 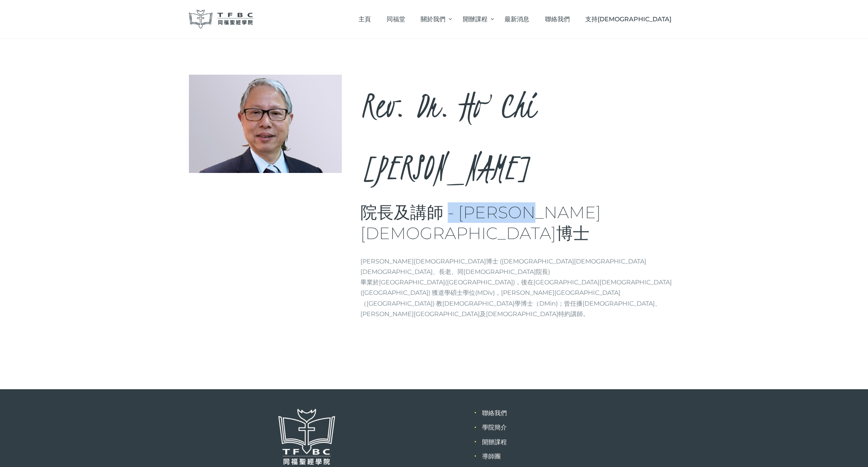 What do you see at coordinates (475, 19) in the screenshot?
I see `span: 開辦課程` at bounding box center [475, 19].